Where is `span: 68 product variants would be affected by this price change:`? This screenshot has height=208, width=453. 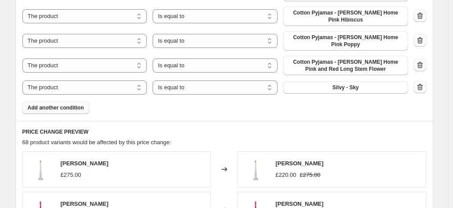
span: 68 product variants would be affected by this price change: is located at coordinates (97, 142).